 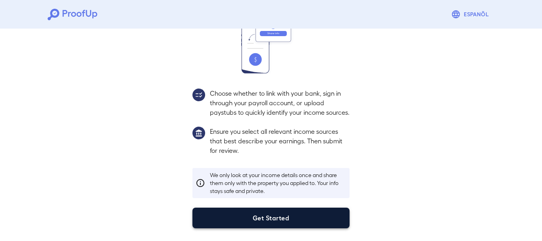 What do you see at coordinates (199, 133) in the screenshot?
I see `img: group1.svg` at bounding box center [199, 133].